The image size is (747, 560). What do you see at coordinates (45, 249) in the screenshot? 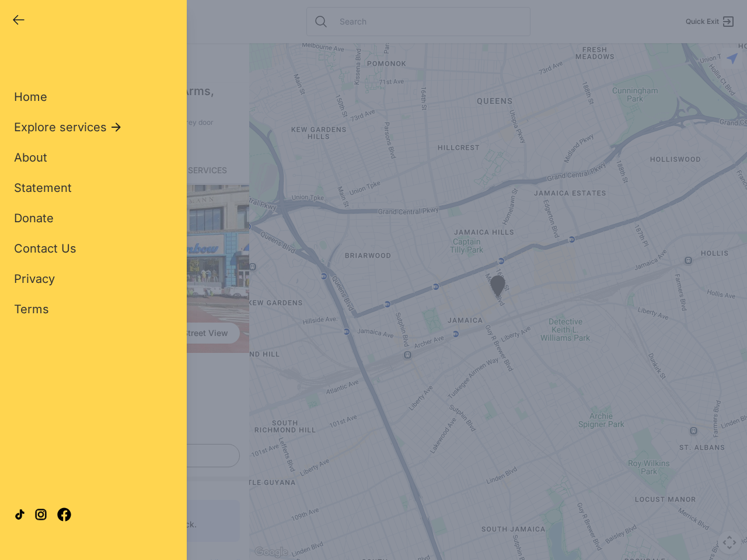
I see `span: Contact Us` at bounding box center [45, 249].